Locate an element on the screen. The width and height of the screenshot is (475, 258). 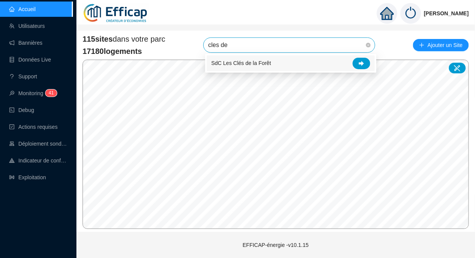
button: Ajouter un Site is located at coordinates (441, 45).